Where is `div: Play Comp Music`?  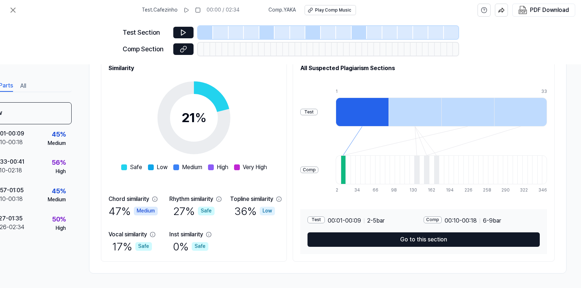 div: Play Comp Music is located at coordinates (333, 10).